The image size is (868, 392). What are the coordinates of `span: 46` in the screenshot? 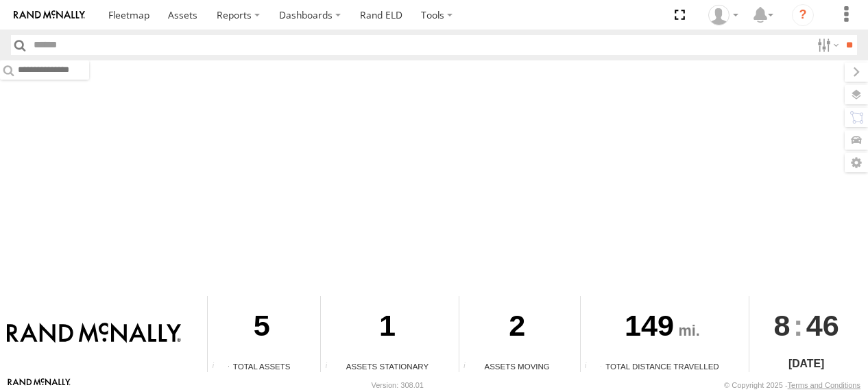 It's located at (823, 325).